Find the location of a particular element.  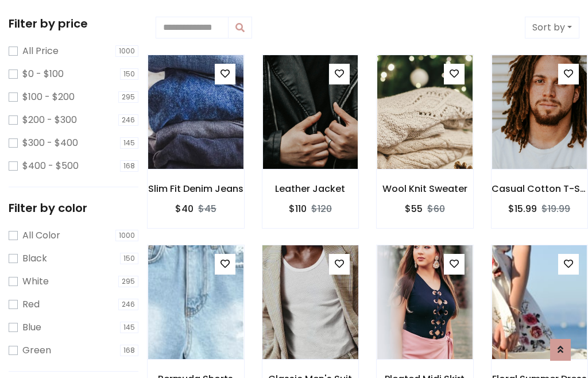

label: $300 - $400 is located at coordinates (50, 143).